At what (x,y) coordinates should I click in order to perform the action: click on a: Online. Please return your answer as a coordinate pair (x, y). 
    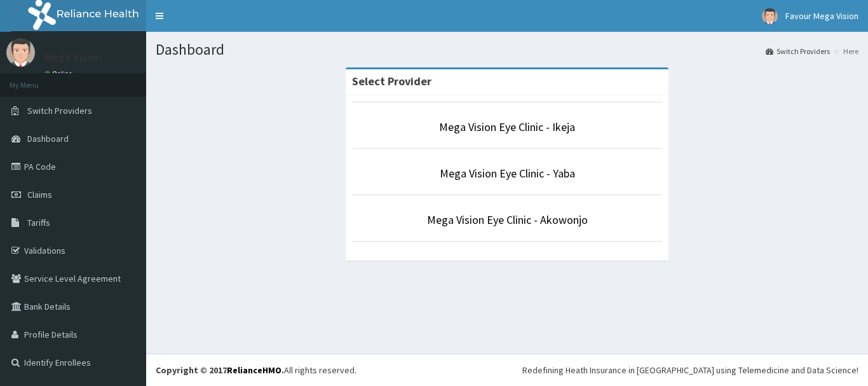
    Looking at the image, I should click on (60, 74).